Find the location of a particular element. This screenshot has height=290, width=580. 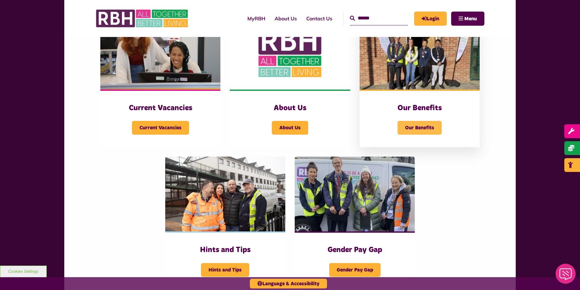

div: Close Web Assistant is located at coordinates (14, 12).